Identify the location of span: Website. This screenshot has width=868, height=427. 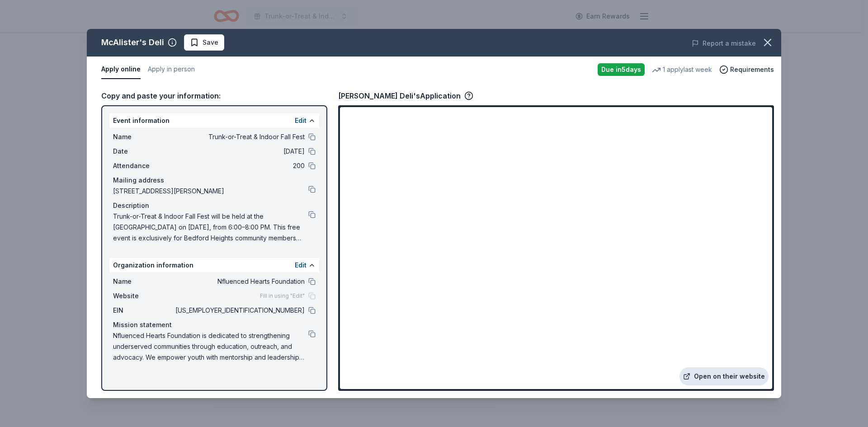
(143, 296).